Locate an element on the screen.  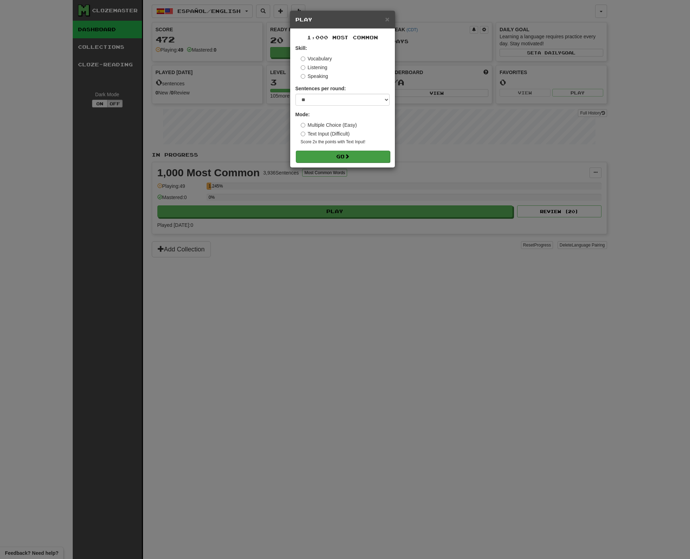
label: Vocabulary is located at coordinates (316, 59).